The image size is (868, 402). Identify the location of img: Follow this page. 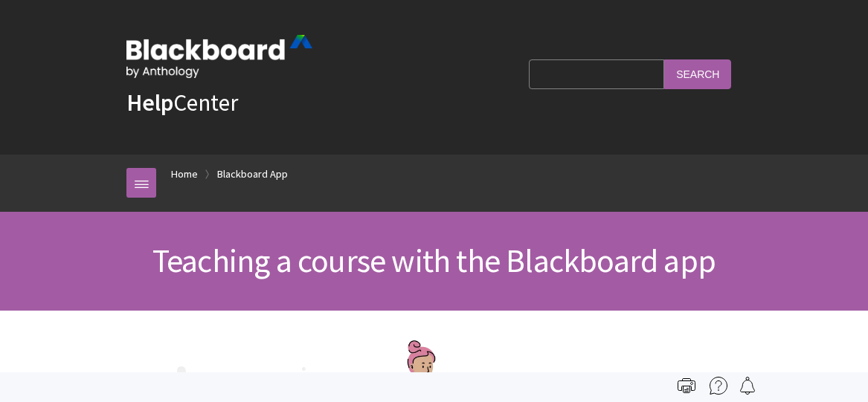
(747, 386).